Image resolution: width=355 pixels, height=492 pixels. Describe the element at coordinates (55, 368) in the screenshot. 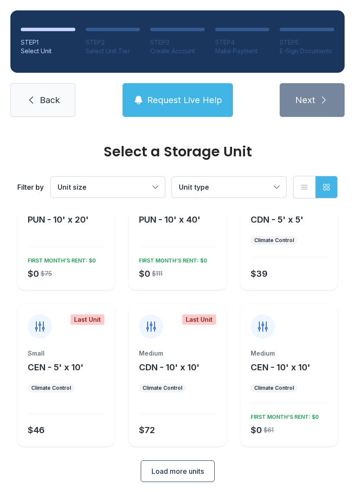

I see `button: CEN - 5' x 10'` at that location.